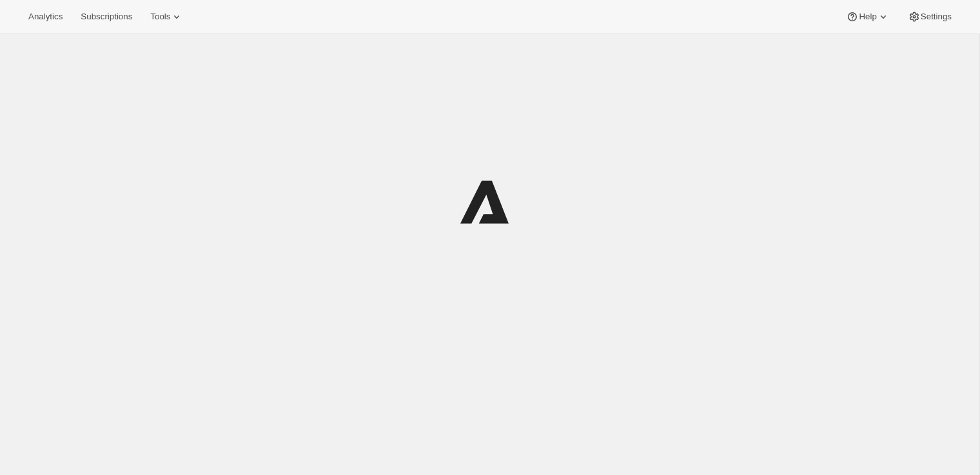 The height and width of the screenshot is (475, 980). I want to click on span: Help, so click(867, 17).